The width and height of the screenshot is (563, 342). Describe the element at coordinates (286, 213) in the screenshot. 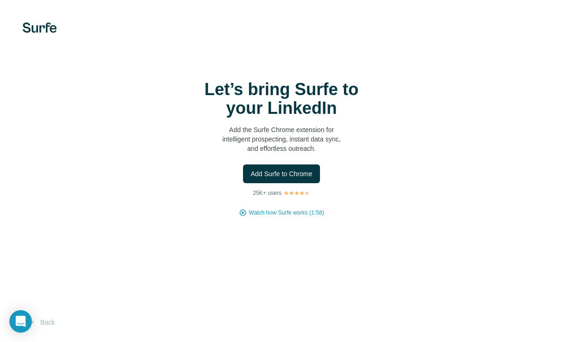

I see `button: Watch how Surfe works (1:58)` at that location.